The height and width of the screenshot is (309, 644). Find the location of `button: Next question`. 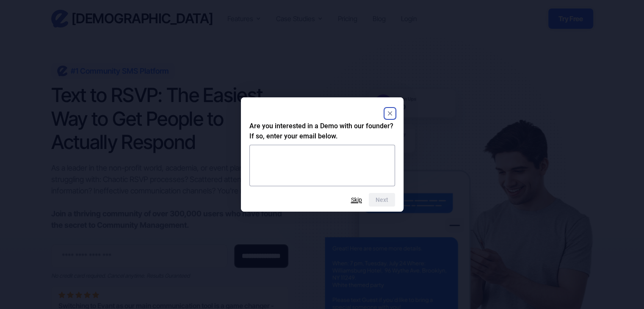

button: Next question is located at coordinates (382, 200).